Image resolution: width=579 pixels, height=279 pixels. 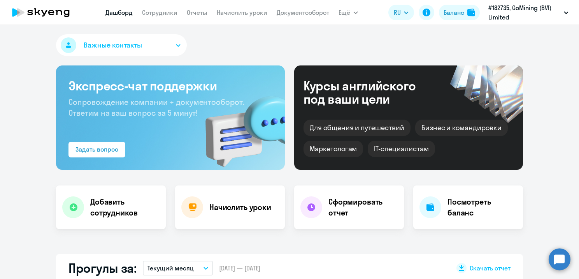 What do you see at coordinates (333, 149) in the screenshot?
I see `div: Маркетологам` at bounding box center [333, 149].